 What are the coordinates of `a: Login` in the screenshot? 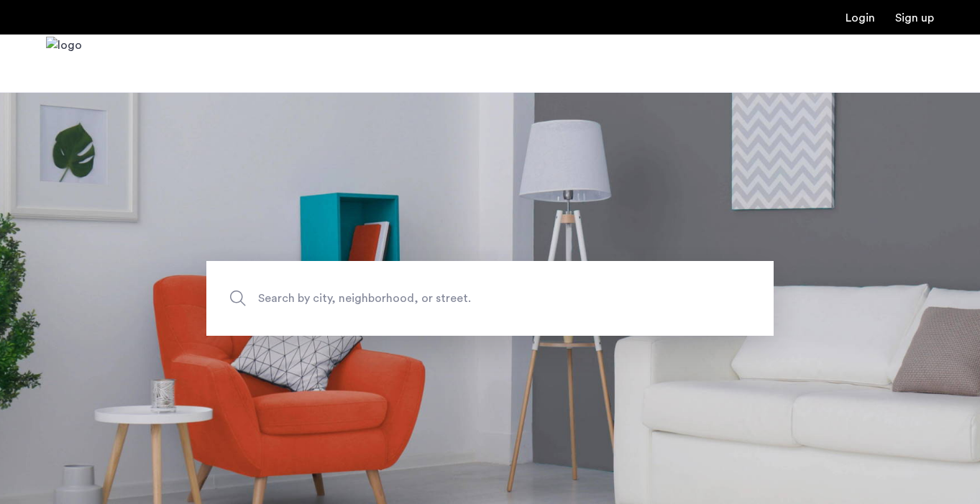 It's located at (860, 18).